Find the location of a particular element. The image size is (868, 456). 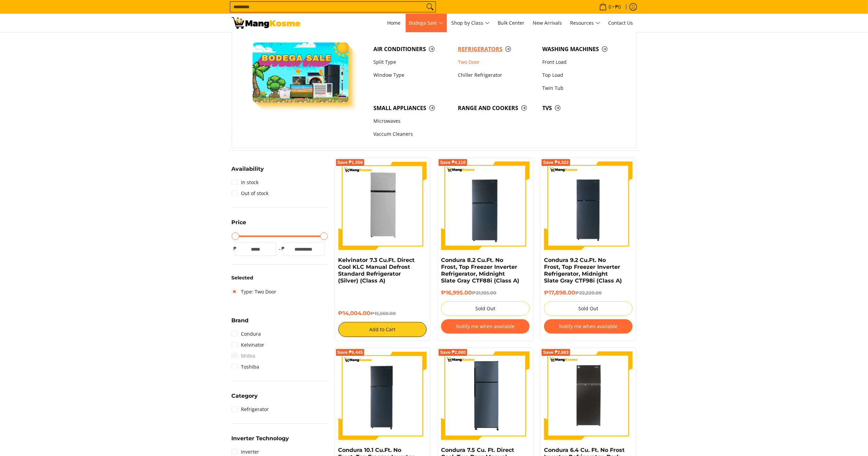

span: Inverter Technology is located at coordinates (261, 439).